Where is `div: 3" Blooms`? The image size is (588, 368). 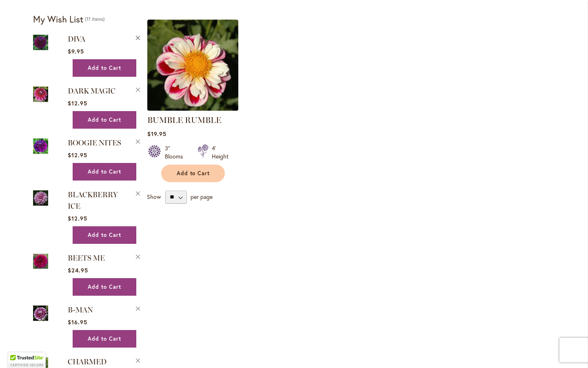
div: 3" Blooms is located at coordinates (176, 152).